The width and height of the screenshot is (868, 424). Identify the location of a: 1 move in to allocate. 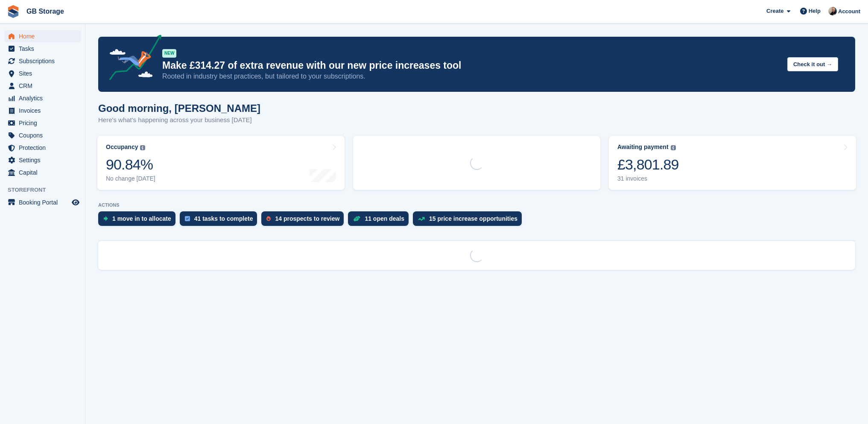
(139, 221).